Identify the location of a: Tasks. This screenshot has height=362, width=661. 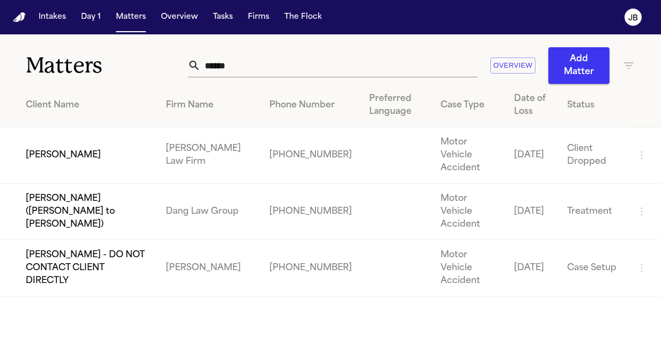
(223, 17).